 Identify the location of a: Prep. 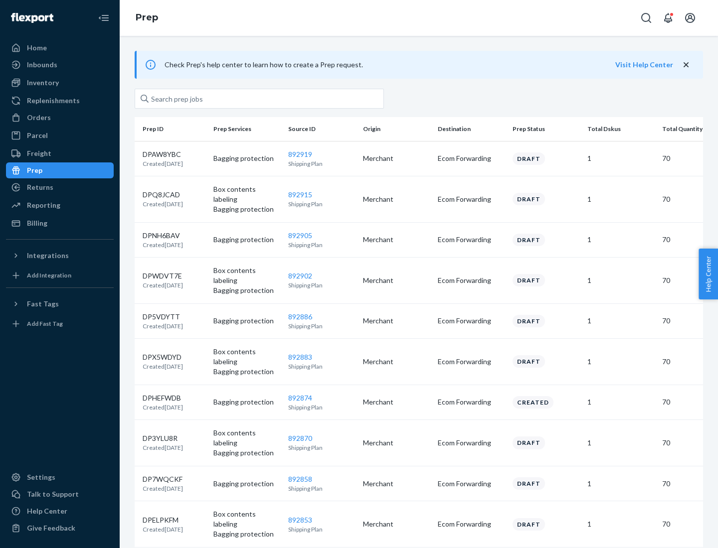
(60, 171).